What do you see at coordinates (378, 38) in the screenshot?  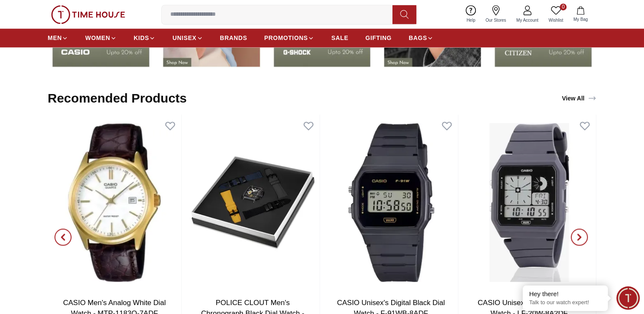 I see `span: GIFTING` at bounding box center [378, 38].